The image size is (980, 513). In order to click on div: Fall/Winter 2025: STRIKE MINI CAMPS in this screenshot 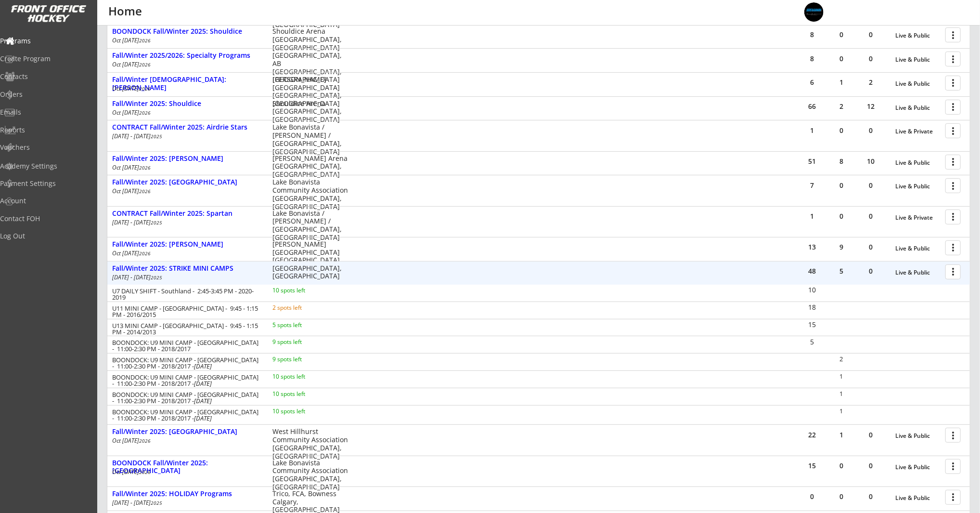, I will do `click(187, 268)`.